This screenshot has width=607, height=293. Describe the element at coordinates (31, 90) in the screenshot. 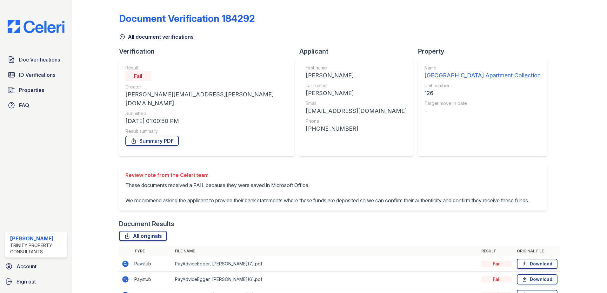

I see `span: Properties` at that location.